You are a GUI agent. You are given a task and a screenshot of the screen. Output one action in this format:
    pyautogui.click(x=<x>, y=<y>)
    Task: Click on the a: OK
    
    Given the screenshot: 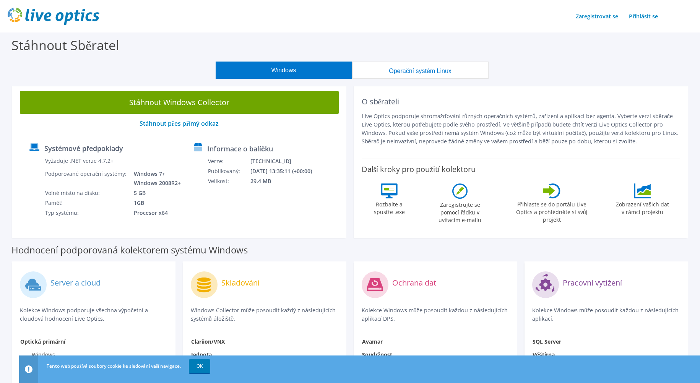 What is the action you would take?
    pyautogui.click(x=200, y=366)
    